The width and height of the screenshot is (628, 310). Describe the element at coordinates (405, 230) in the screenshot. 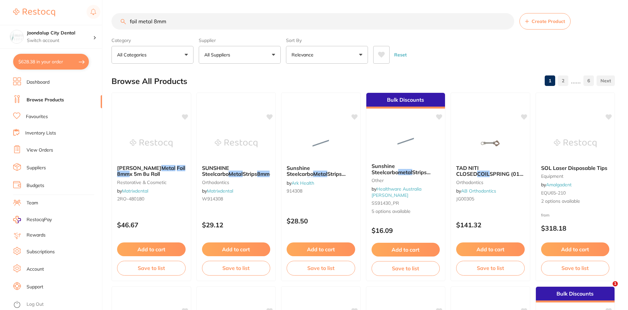

I see `p: $16.09` at that location.